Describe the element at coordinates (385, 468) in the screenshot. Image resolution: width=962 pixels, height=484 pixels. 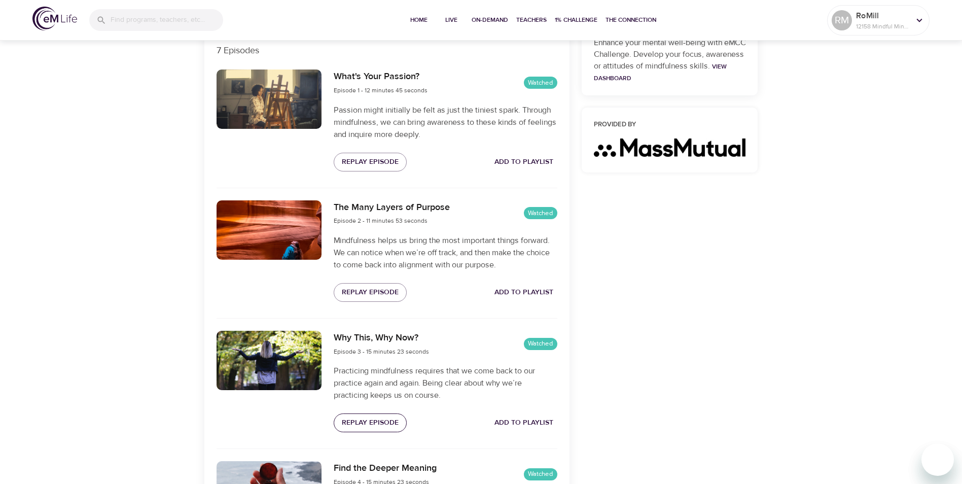
I see `h6: Find the Deeper Meaning` at that location.